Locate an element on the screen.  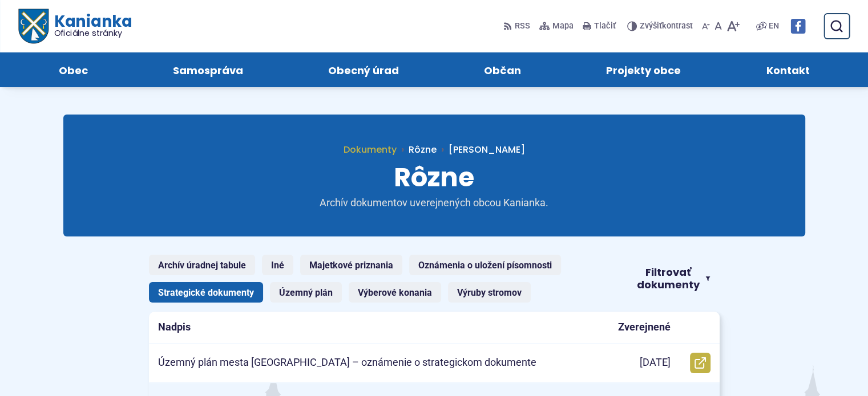
a: Kontakt is located at coordinates (787, 69).